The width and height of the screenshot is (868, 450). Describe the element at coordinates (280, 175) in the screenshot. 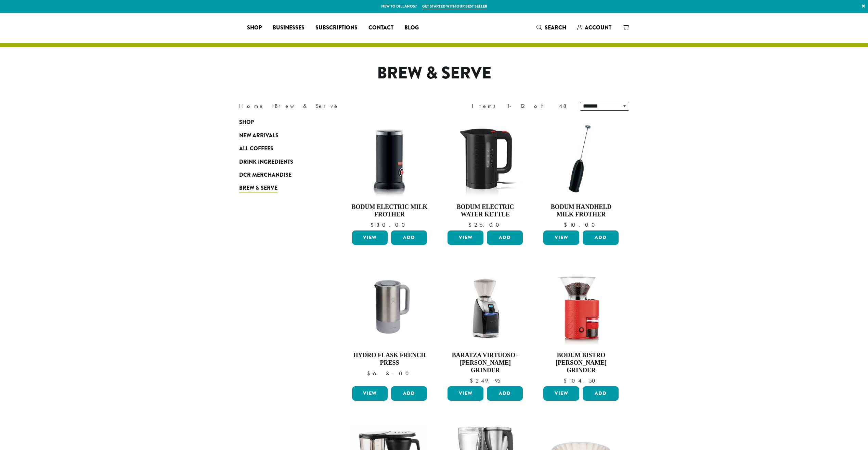

I see `a: DCR Merchandise` at that location.